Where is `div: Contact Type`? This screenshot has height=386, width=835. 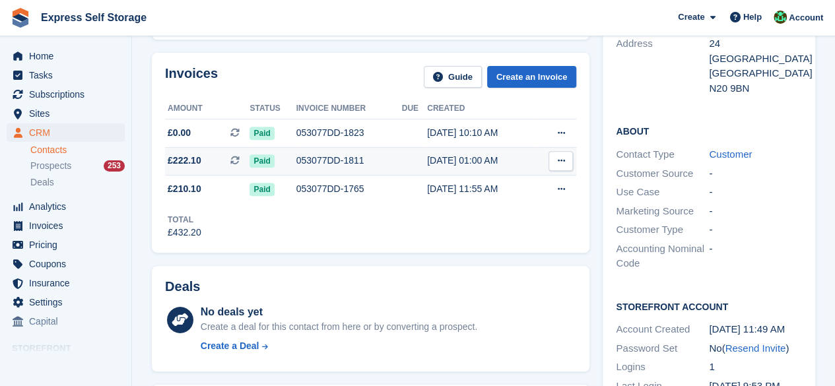
div: Contact Type is located at coordinates (662, 154).